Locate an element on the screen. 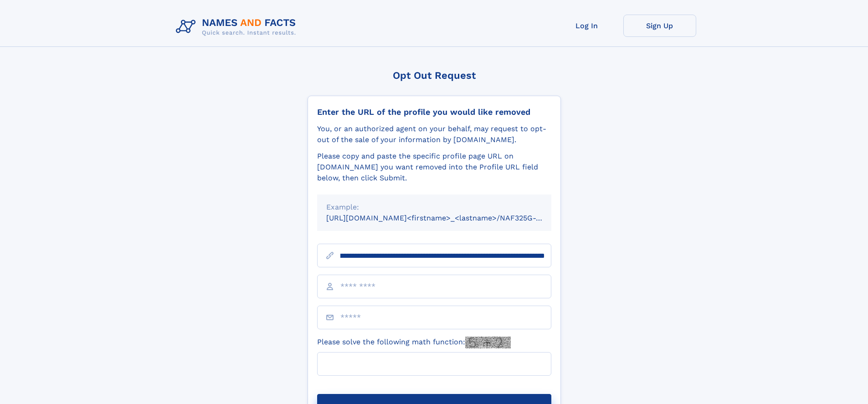 This screenshot has width=868, height=404. img: Logo Names and Facts is located at coordinates (238, 27).